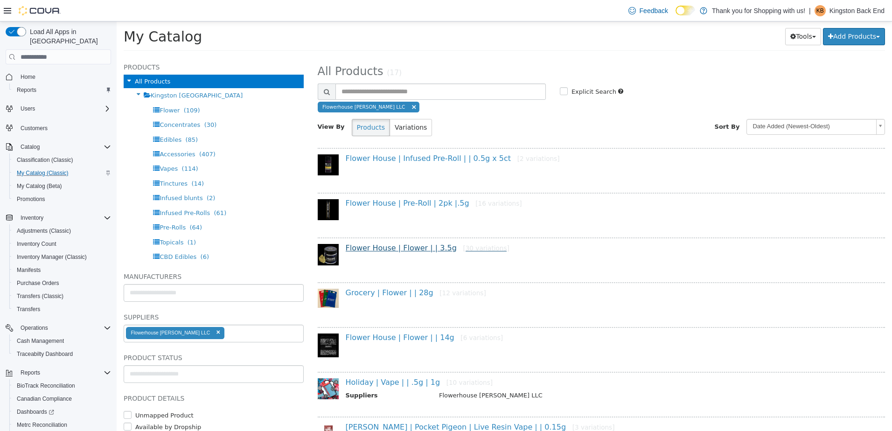 Image resolution: width=892 pixels, height=431 pixels. What do you see at coordinates (62, 257) in the screenshot?
I see `button: Inventory Manager (Classic)` at bounding box center [62, 257].